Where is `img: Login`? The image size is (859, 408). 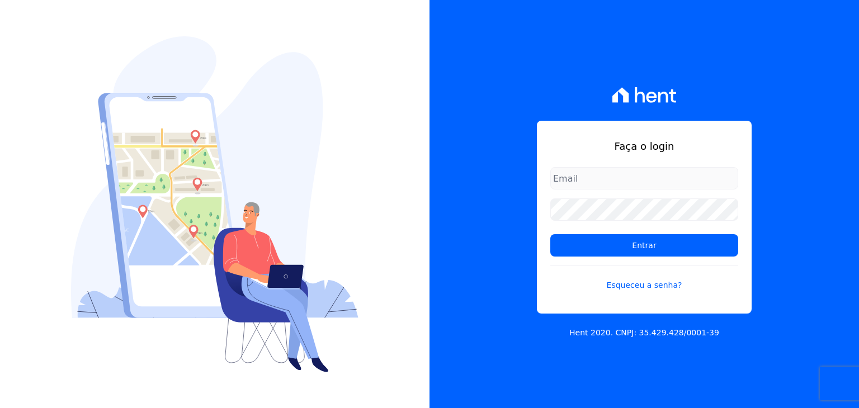
img: Login is located at coordinates (215, 204).